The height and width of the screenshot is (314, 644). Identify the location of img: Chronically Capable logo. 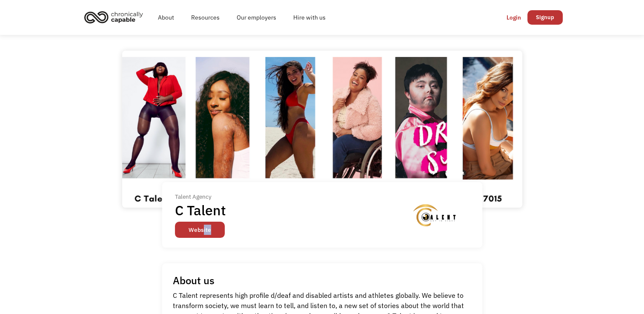
(114, 17).